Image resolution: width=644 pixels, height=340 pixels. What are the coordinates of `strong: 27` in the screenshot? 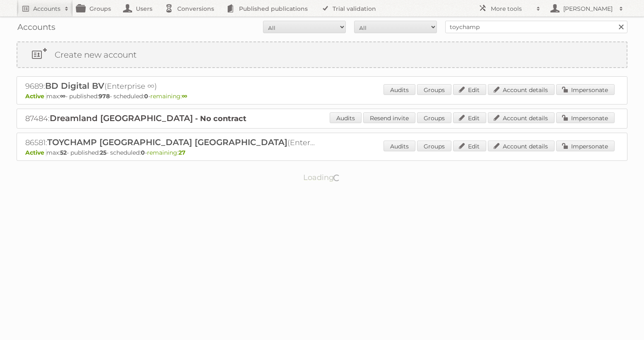 It's located at (182, 153).